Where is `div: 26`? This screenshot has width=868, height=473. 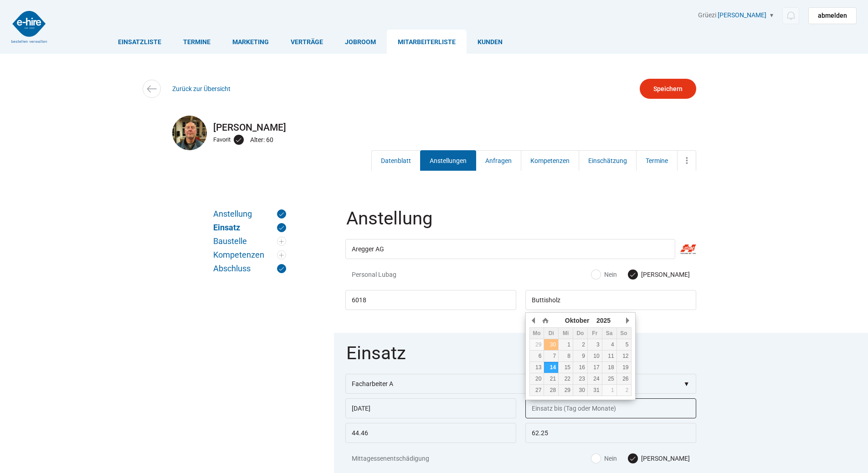 div: 26 is located at coordinates (624, 379).